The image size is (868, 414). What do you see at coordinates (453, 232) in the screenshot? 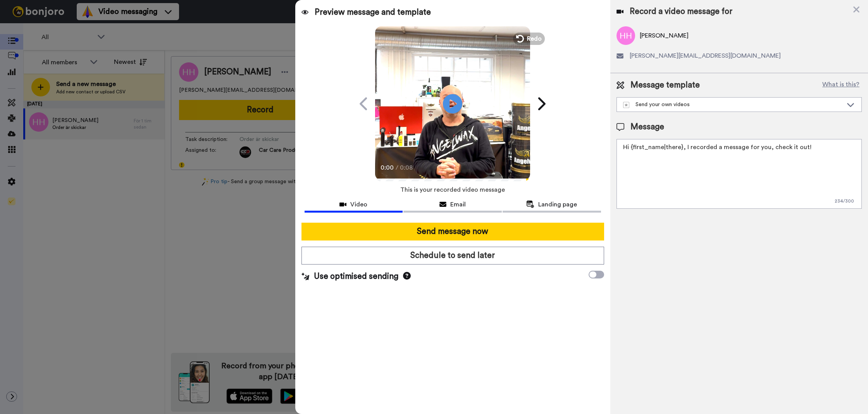
I see `button: Send message now` at bounding box center [453, 232].